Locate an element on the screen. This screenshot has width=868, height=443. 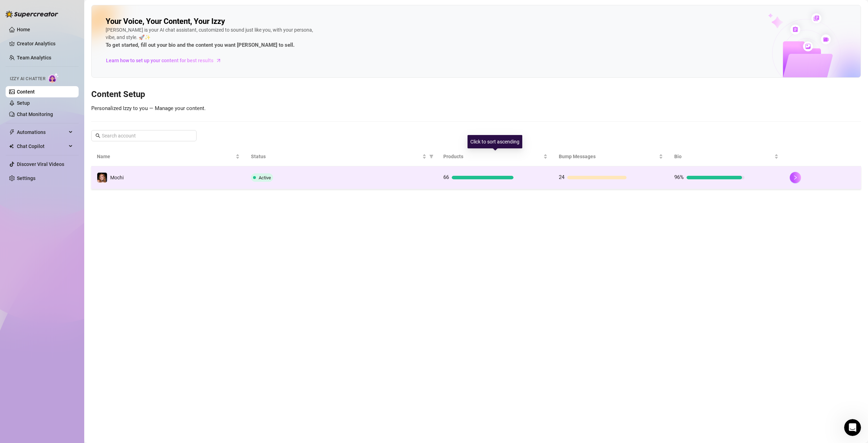
th: Status is located at coordinates (342, 156).